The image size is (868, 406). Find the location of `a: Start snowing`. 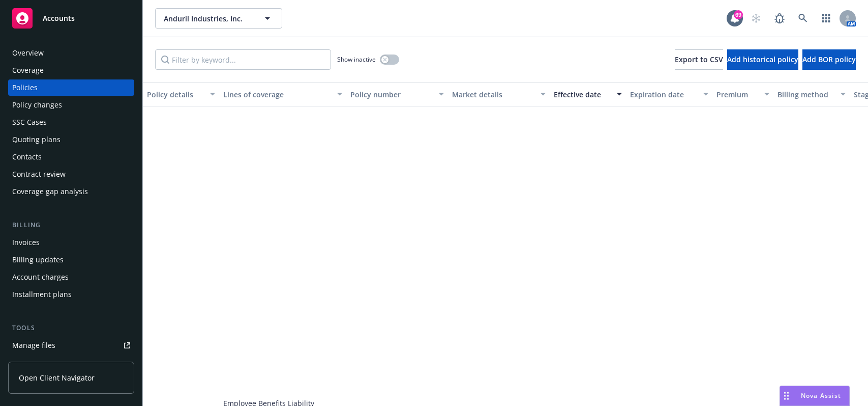

a: Start snowing is located at coordinates (756, 19).